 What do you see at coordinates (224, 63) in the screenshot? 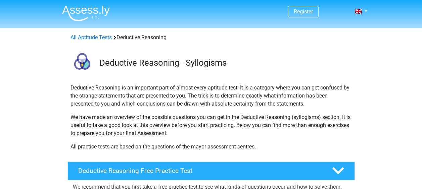
I see `h3: Deductive Reasoning - Syllogisms` at bounding box center [224, 63].